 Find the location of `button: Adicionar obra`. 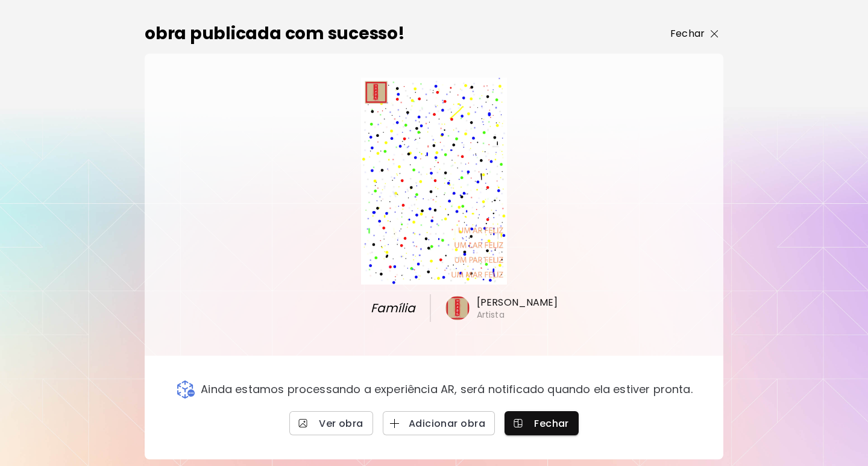

button: Adicionar obra is located at coordinates (439, 424).